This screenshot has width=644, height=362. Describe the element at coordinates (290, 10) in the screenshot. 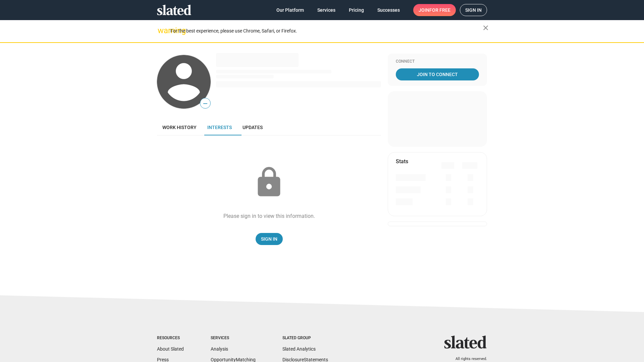

I see `a: Our Platform` at that location.